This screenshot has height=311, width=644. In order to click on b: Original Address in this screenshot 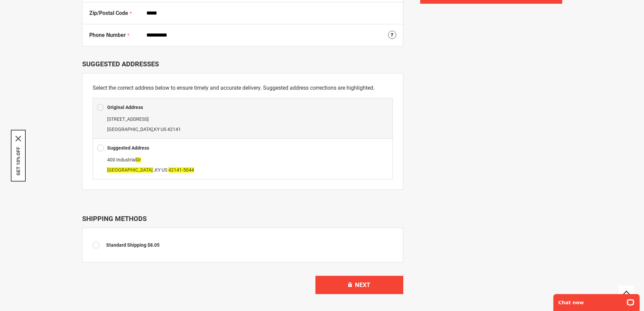, I will do `click(125, 107)`.